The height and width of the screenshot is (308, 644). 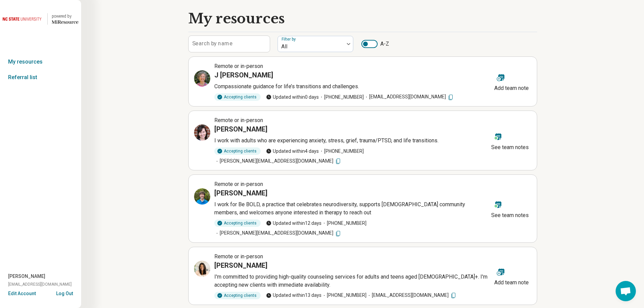 What do you see at coordinates (236, 19) in the screenshot?
I see `h1: My resources` at bounding box center [236, 19].